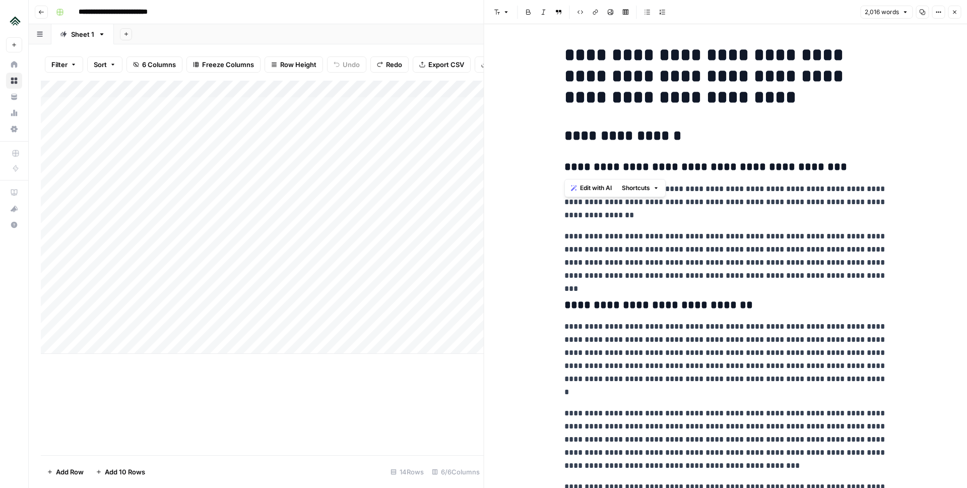  I want to click on span: Freeze Columns, so click(228, 64).